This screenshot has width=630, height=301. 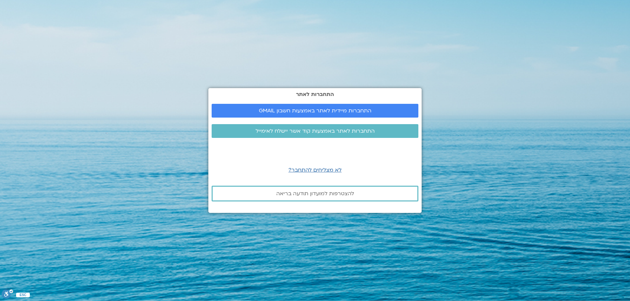 I want to click on h2: התחברות לאתר, so click(x=315, y=94).